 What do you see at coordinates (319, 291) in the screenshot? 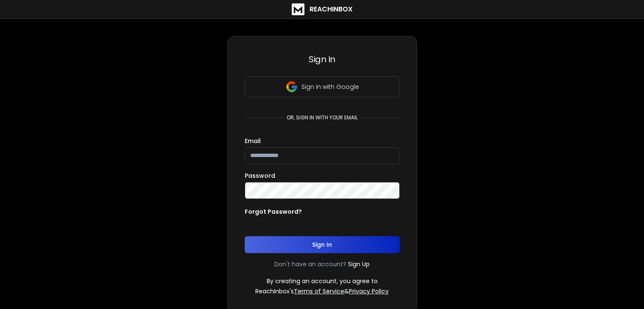
I see `a: Terms of Service` at bounding box center [319, 291].